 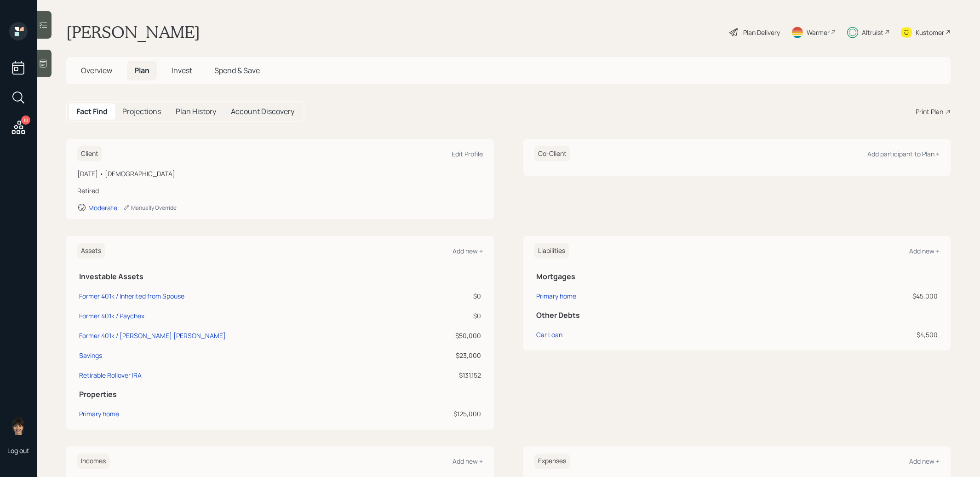 I want to click on h5: Mortgages, so click(x=737, y=277).